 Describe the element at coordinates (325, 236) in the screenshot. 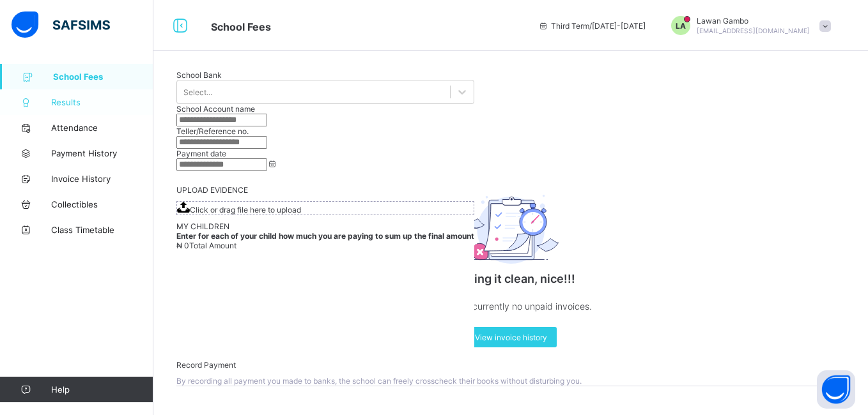

I see `span: Enter for each of your child how much you are paying to sum up the final amount` at that location.